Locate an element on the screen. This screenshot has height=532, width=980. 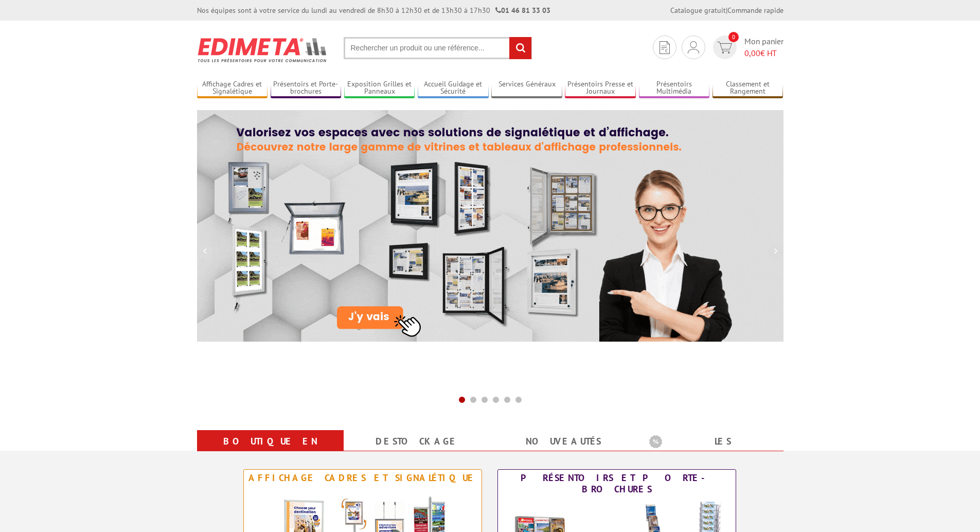
div: Présentoirs et Porte-brochures is located at coordinates (617, 484).